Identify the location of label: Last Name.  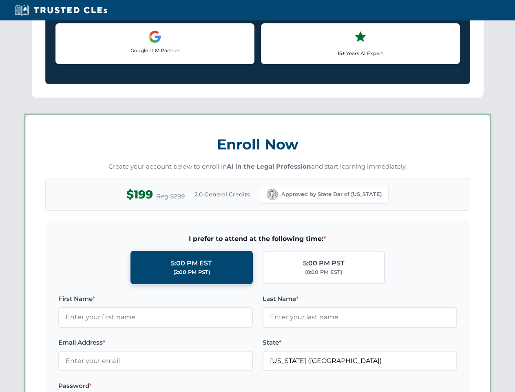
(360, 299).